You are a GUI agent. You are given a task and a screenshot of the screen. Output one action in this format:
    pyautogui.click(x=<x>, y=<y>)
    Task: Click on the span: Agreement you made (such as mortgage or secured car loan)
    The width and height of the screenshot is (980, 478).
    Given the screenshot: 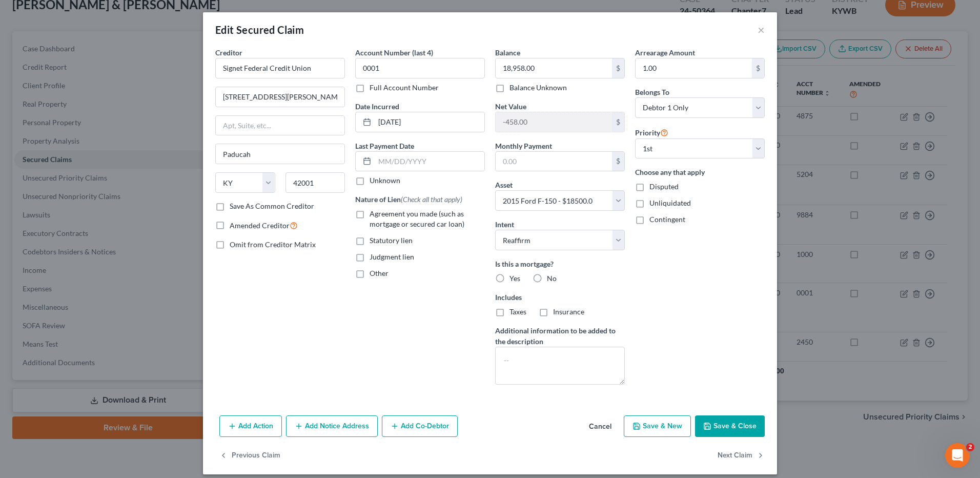 What is the action you would take?
    pyautogui.click(x=416, y=218)
    